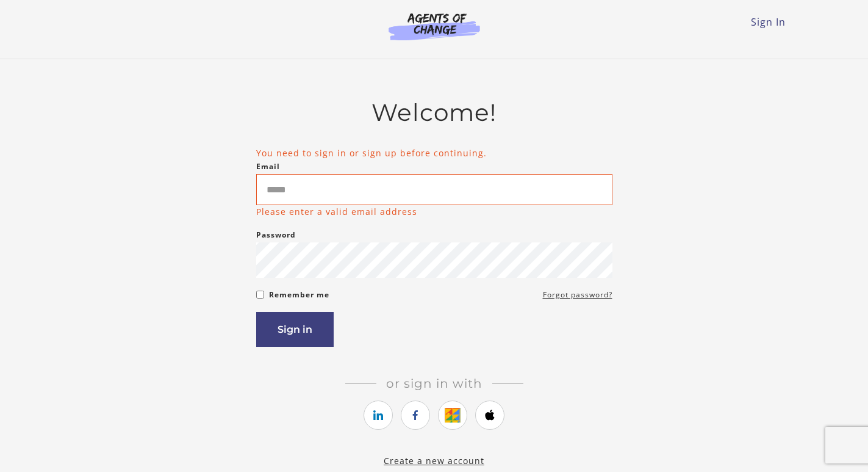  What do you see at coordinates (378, 415) in the screenshot?
I see `a: https://courses.thinkific.com/users/auth/linkedin?ss%5Breferral%5D=&ss%5Buser_return_to%5D=%2Fenr...` at bounding box center [378, 415].